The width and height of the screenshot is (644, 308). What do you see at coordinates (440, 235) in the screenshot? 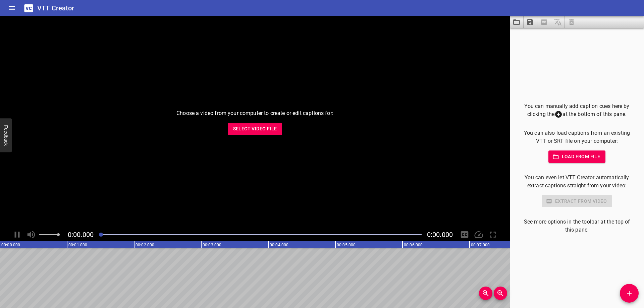
I see `span: Video Duration` at bounding box center [440, 235].